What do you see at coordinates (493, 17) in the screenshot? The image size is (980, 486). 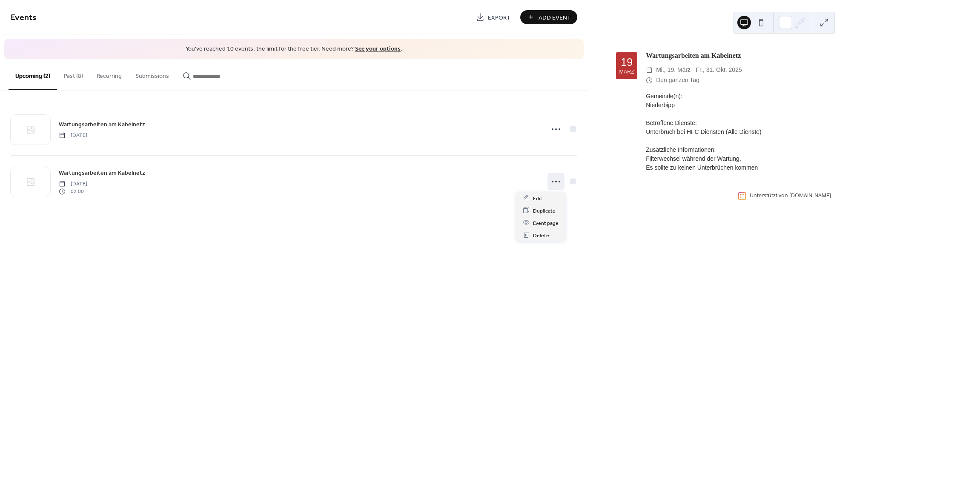 I see `a: Export` at bounding box center [493, 17].